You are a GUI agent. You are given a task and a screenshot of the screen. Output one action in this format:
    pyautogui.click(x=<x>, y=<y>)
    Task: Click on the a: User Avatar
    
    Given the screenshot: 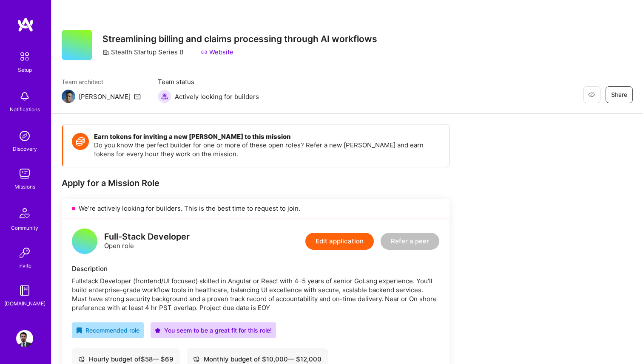 What is the action you would take?
    pyautogui.click(x=24, y=339)
    